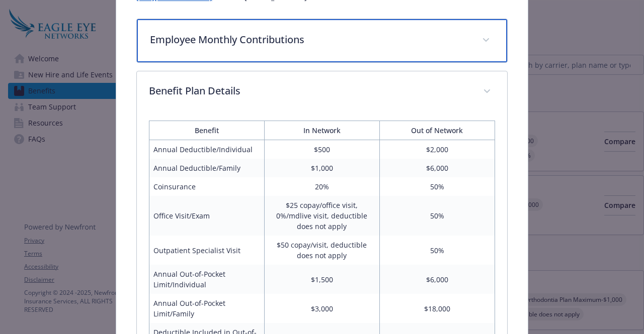 This screenshot has width=644, height=334. I want to click on td: $25 copay/office visit, 0%/mdlive visit, deductible does not apply, so click(322, 215).